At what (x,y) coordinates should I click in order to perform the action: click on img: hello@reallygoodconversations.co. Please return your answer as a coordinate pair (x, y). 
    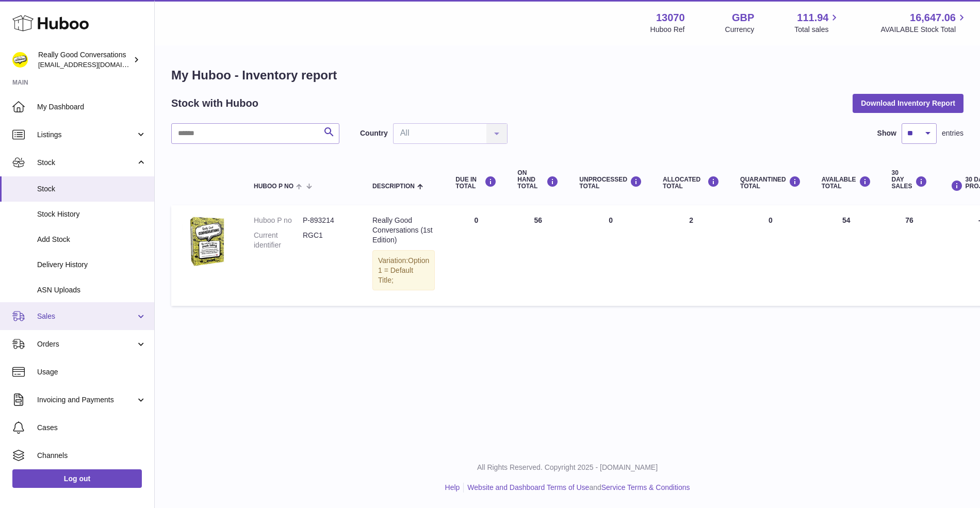
    Looking at the image, I should click on (20, 60).